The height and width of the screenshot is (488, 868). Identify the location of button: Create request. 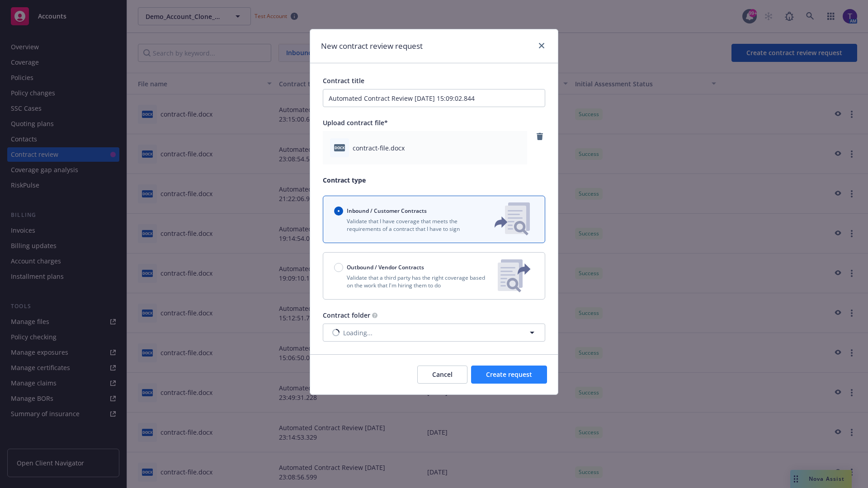
(509, 374).